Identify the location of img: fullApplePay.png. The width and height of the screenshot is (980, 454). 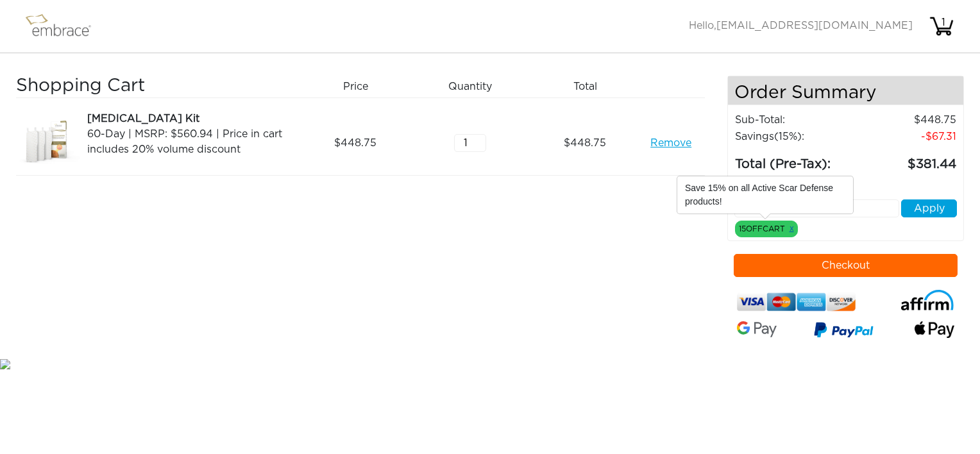
(934, 329).